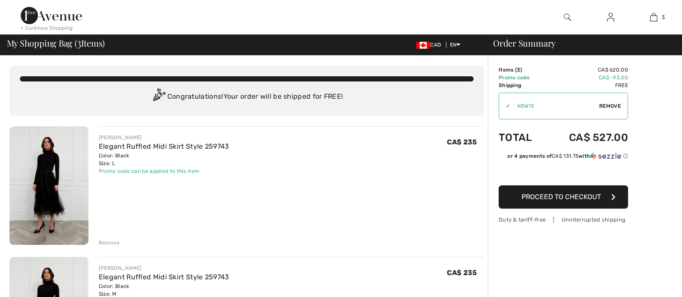 This screenshot has height=297, width=682. Describe the element at coordinates (563, 197) in the screenshot. I see `button: Proceed to Checkout` at that location.